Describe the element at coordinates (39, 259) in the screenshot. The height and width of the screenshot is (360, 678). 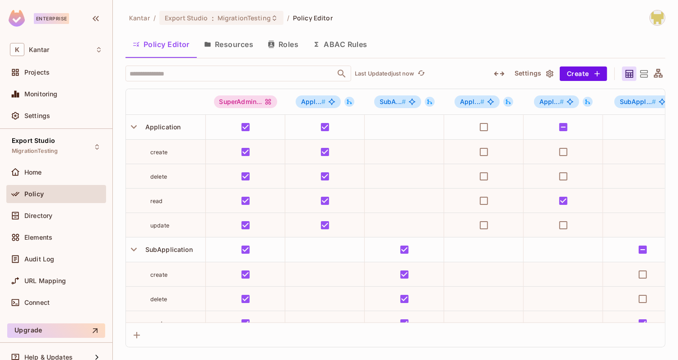
I see `span: Audit Log` at that location.